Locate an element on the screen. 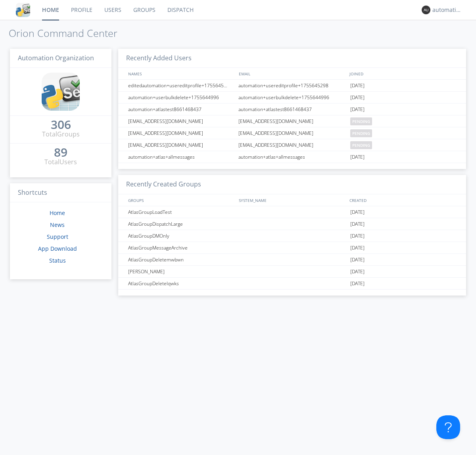 Image resolution: width=476 pixels, height=455 pixels. h3: Shortcuts is located at coordinates (61, 193).